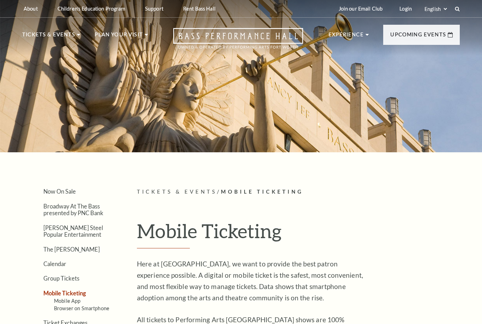 The width and height of the screenshot is (482, 324). I want to click on span: Tickets & Events, so click(177, 191).